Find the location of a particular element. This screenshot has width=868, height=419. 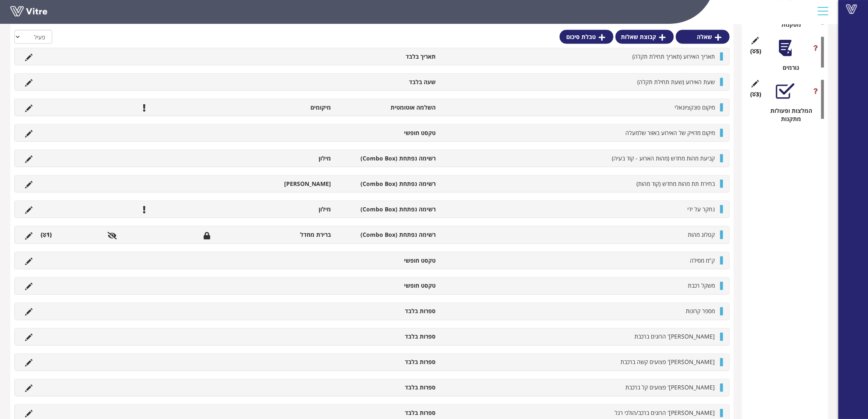

span: תאריך האירוע (תאריך תחילת תקלה) is located at coordinates (673, 56).